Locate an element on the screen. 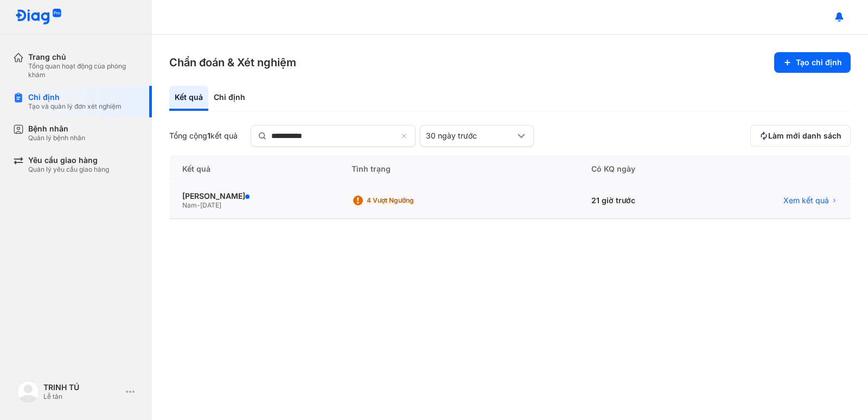 This screenshot has height=420, width=868. div: Bệnh nhân is located at coordinates (56, 129).